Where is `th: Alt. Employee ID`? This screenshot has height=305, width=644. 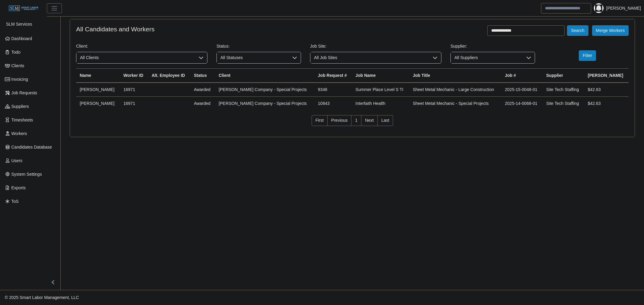 th: Alt. Employee ID is located at coordinates (169, 75).